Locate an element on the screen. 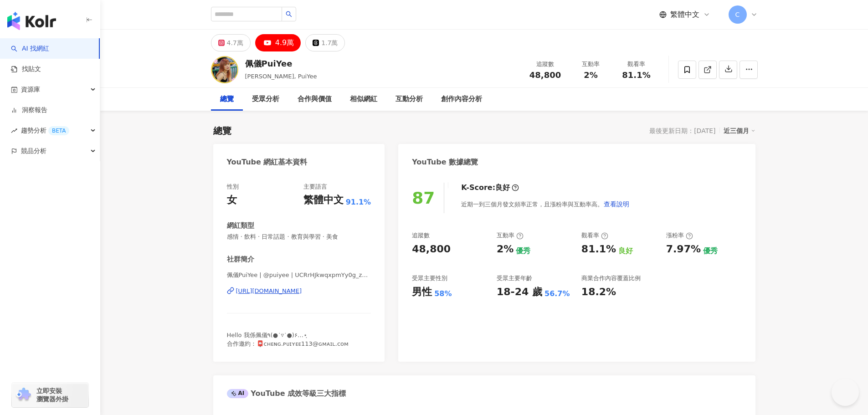  span: 資源庫 is located at coordinates (31, 90).